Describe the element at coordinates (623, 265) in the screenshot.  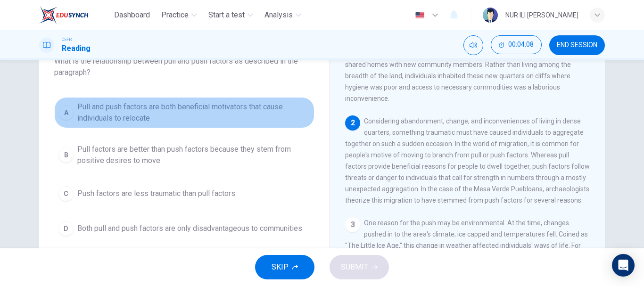
I see `div: Open Intercom Messenger` at that location.